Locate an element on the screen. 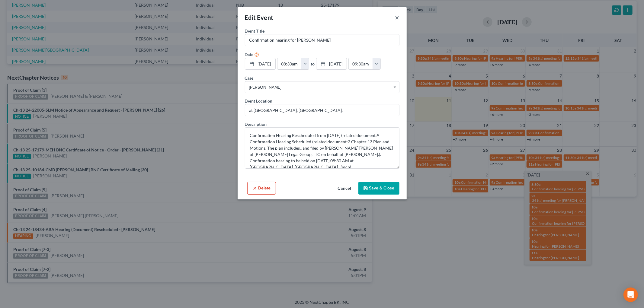 Image resolution: width=644 pixels, height=308 pixels. input: Enter location... is located at coordinates (322, 110).